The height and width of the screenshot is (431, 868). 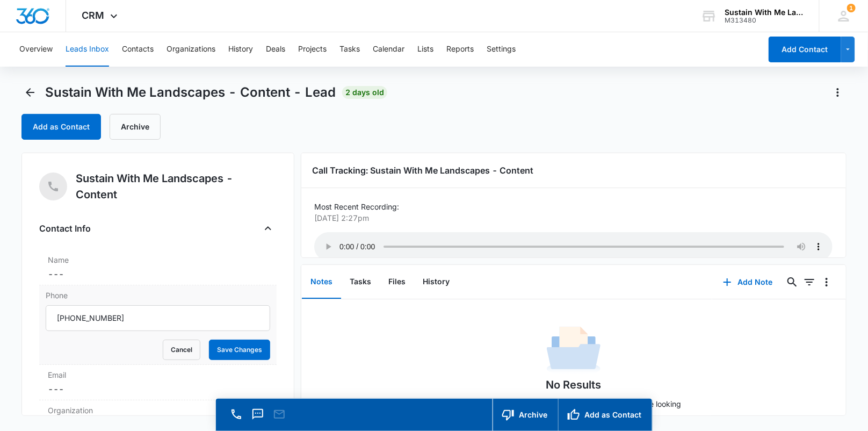 What do you see at coordinates (158, 383) in the screenshot?
I see `div: Email---` at bounding box center [158, 383].